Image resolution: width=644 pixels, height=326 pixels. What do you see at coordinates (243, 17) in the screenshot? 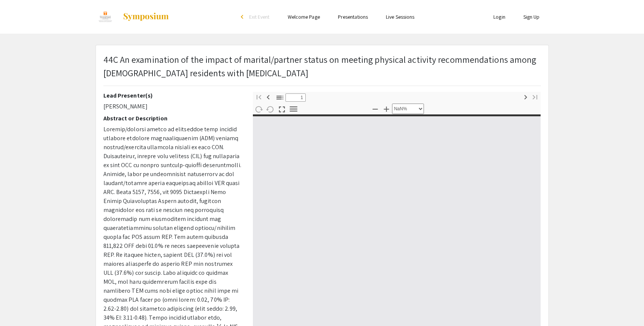
I see `div: arrow_back_ios` at bounding box center [243, 17].